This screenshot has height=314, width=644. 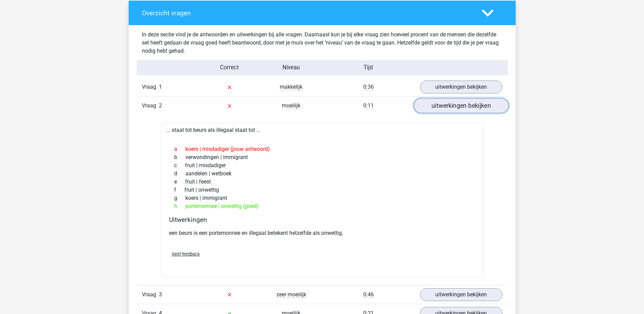 What do you see at coordinates (180, 165) in the screenshot?
I see `span: c` at bounding box center [180, 165].